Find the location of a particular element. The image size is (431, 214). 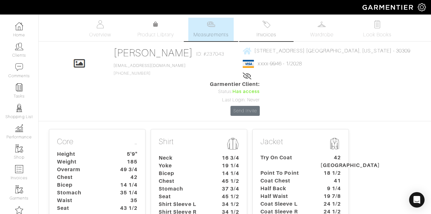

div: Last Login: Never is located at coordinates (235, 100).